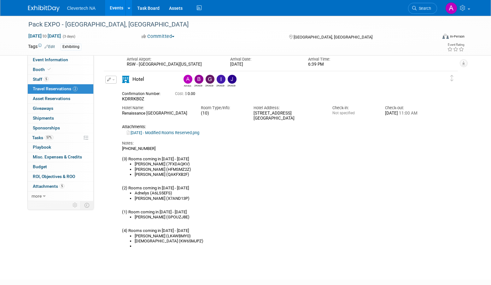 The height and width of the screenshot is (285, 491). I want to click on td: Personalize Event Tab Strip, so click(75, 205).